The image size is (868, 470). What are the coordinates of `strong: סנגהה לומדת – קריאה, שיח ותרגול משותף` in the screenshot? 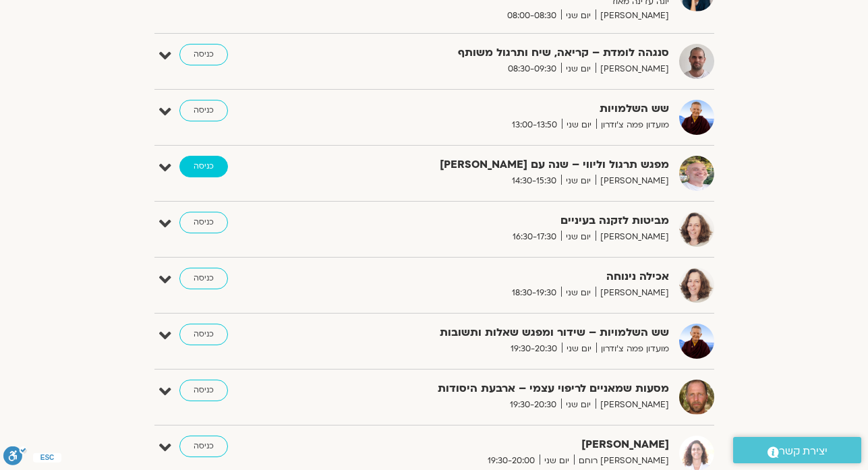 It's located at (504, 53).